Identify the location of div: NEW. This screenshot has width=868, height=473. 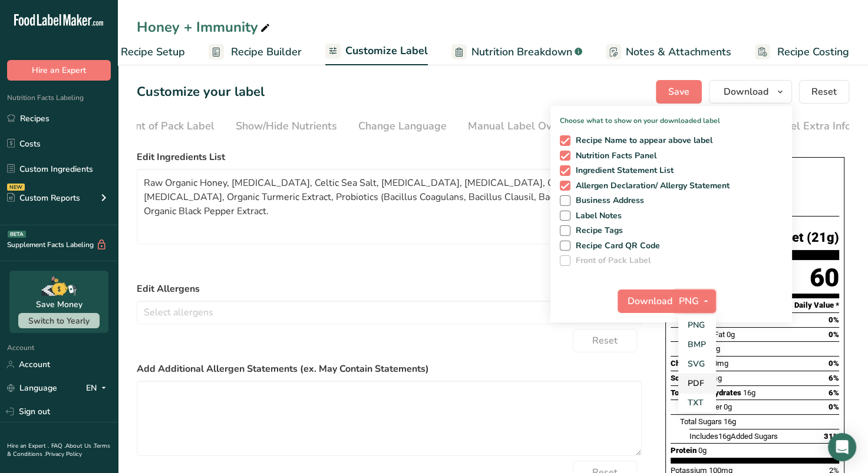
(16, 187).